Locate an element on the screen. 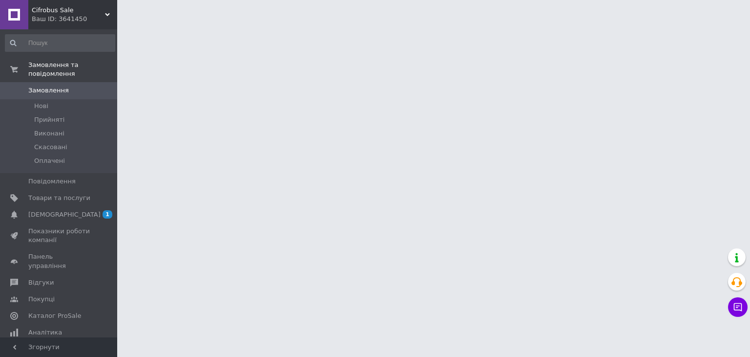  span: Відгуки is located at coordinates (41, 282).